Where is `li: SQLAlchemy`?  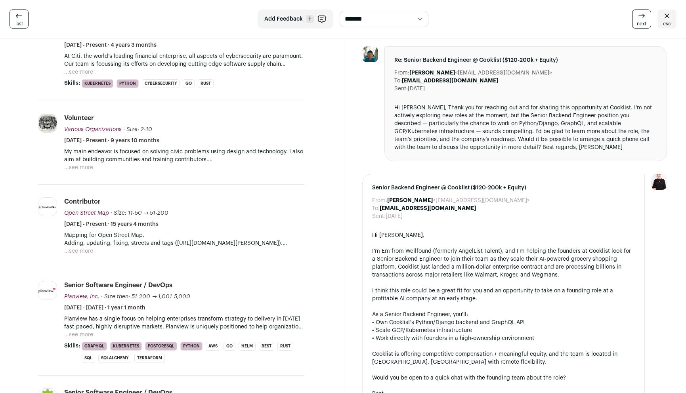
li: SQLAlchemy is located at coordinates (114, 358).